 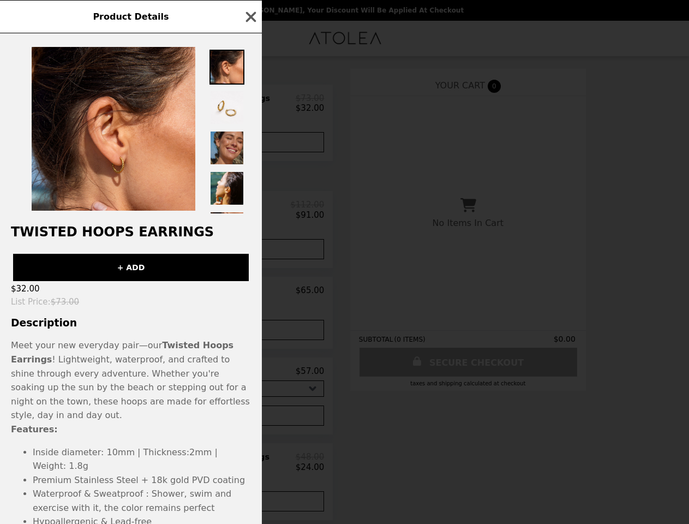 I want to click on img: Thumbnail 1, so click(x=227, y=67).